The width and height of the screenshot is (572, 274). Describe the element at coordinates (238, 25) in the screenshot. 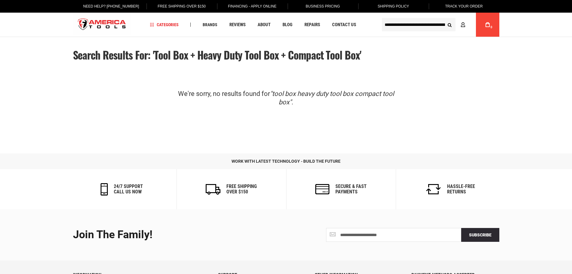

I see `a: Reviews` at that location.